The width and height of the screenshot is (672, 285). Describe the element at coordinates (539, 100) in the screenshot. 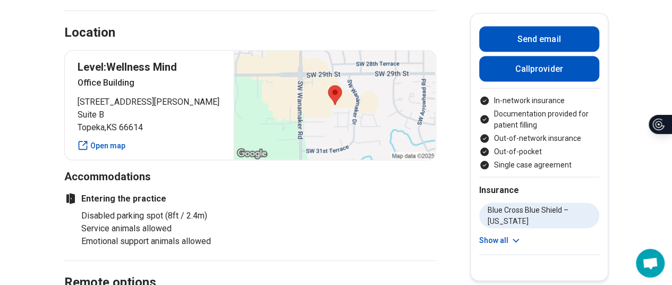

I see `li: In-network insurance` at that location.